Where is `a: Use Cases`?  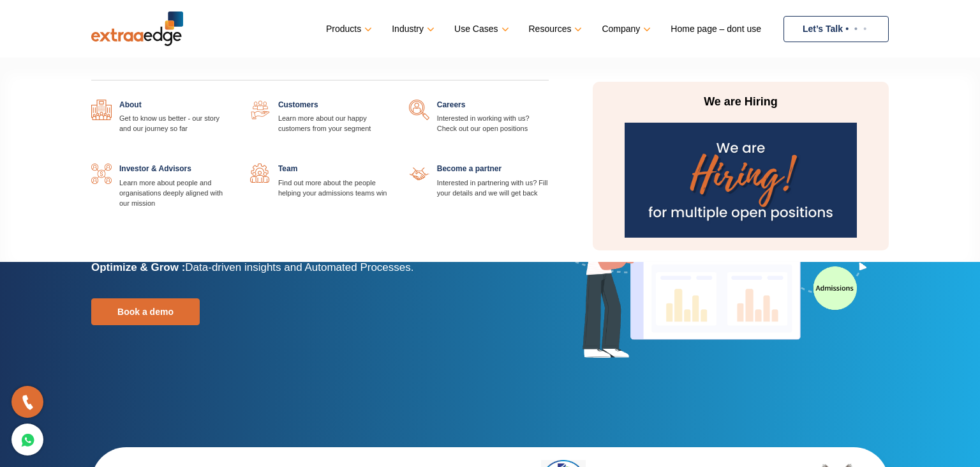 a: Use Cases is located at coordinates (479, 29).